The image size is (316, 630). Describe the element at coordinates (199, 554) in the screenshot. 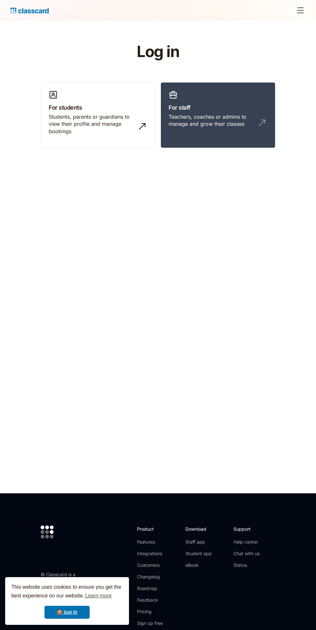

I see `a: Student app` at that location.